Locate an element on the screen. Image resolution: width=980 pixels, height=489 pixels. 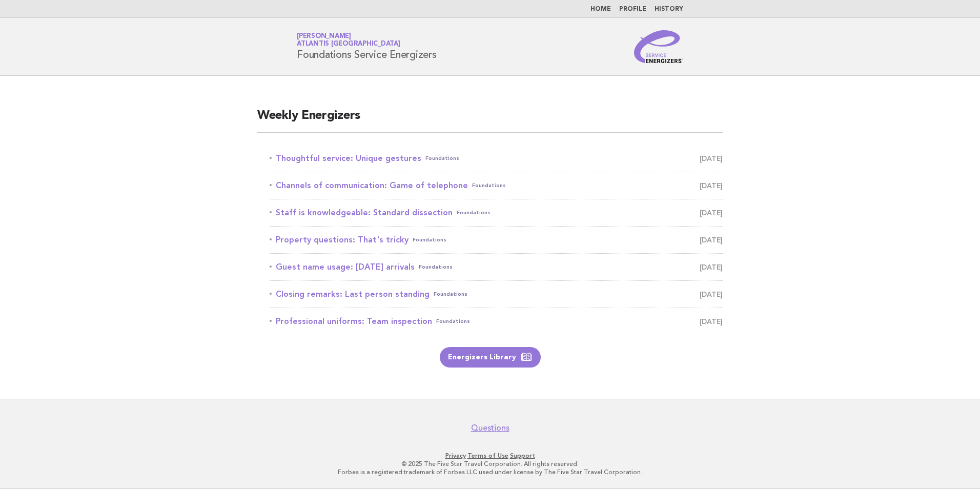
img: Service Energizers is located at coordinates (658, 47).